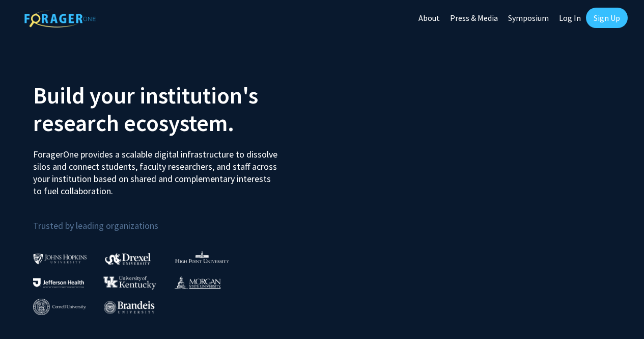  I want to click on img: Cornell University, so click(60, 307).